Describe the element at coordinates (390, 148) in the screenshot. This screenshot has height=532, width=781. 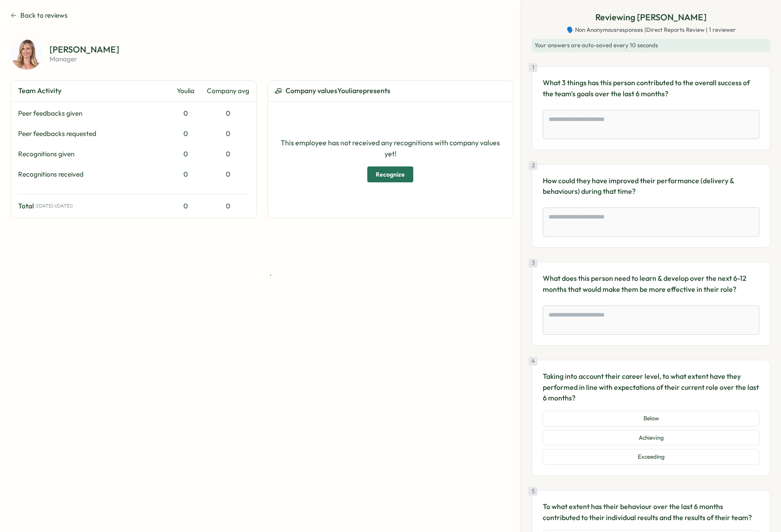
I see `p: This employee has not received any recognitions with company values yet!` at that location.